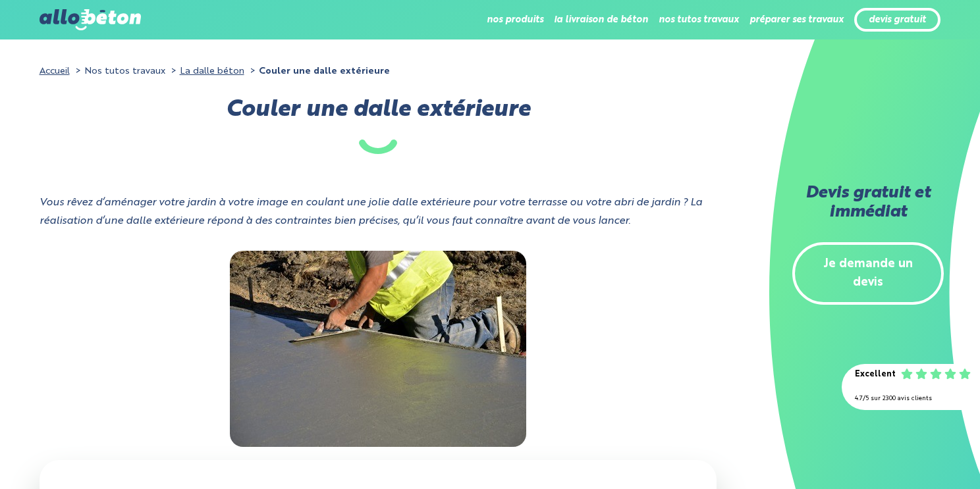 The width and height of the screenshot is (980, 489). What do you see at coordinates (318, 71) in the screenshot?
I see `li: Couler une dalle extérieure` at bounding box center [318, 71].